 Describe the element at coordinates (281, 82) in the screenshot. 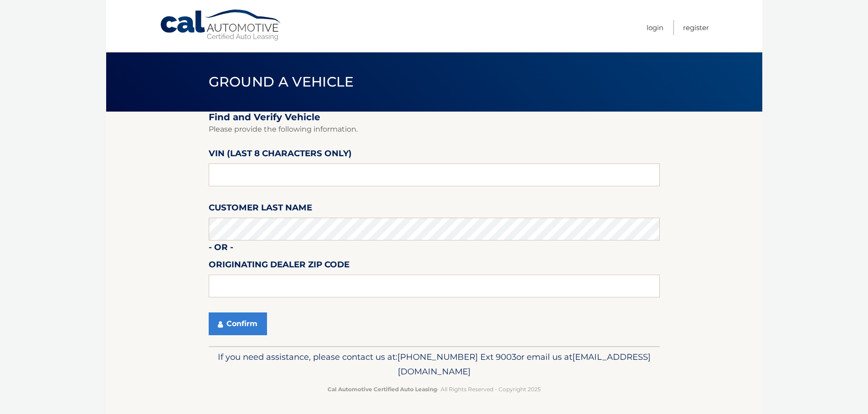

I see `span: Ground a Vehicle` at that location.